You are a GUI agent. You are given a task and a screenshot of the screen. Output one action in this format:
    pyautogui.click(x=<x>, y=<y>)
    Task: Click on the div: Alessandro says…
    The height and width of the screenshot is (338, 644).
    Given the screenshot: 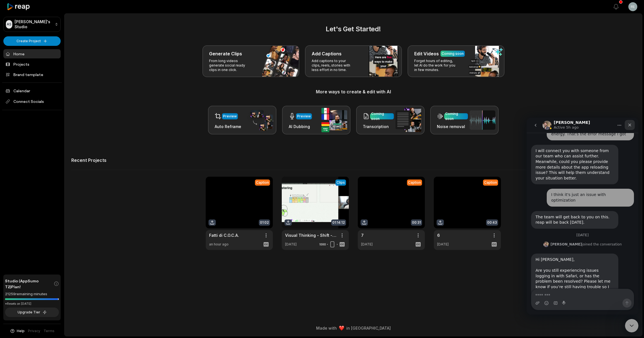 What is the action you would take?
    pyautogui.click(x=56, y=82)
    